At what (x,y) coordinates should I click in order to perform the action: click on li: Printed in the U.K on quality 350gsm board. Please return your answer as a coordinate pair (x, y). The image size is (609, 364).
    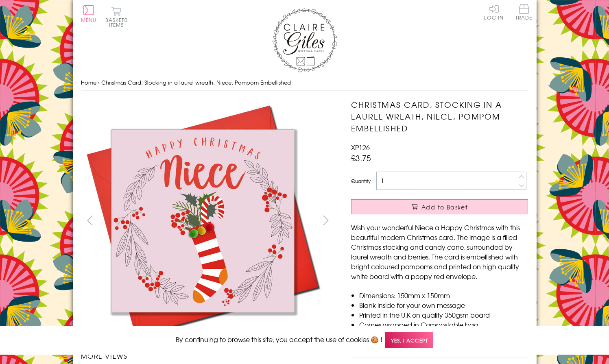
    Looking at the image, I should click on (443, 315).